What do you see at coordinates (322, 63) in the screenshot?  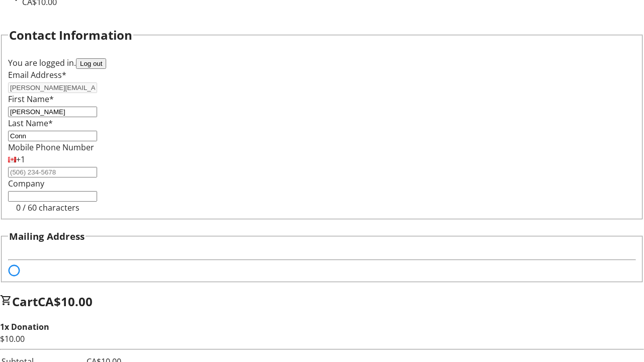 I see `div: You are logged in.` at bounding box center [322, 63].